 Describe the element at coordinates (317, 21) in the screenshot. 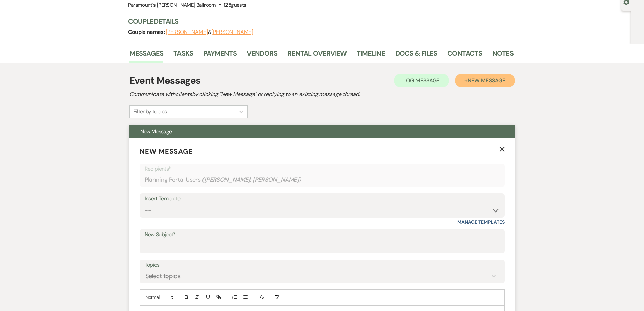

I see `h3: Couple Details` at that location.